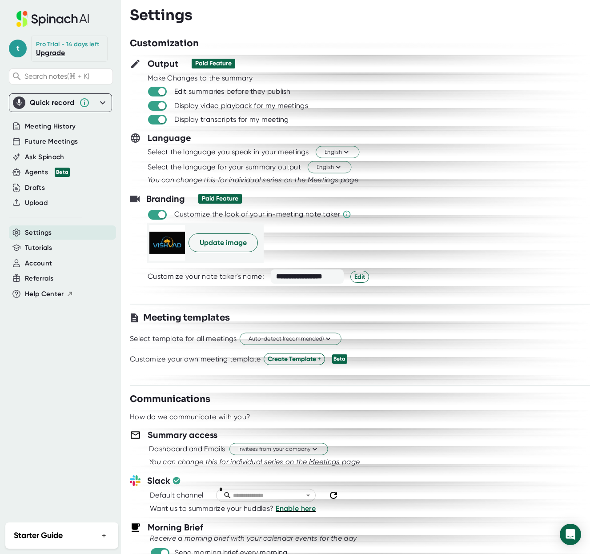 The width and height of the screenshot is (590, 554). What do you see at coordinates (164, 44) in the screenshot?
I see `h3: Customization` at bounding box center [164, 44].